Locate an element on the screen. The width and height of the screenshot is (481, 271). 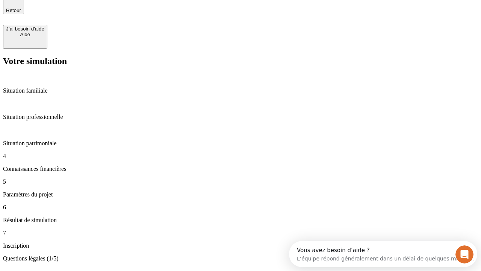
p: 7 is located at coordinates (241, 233).